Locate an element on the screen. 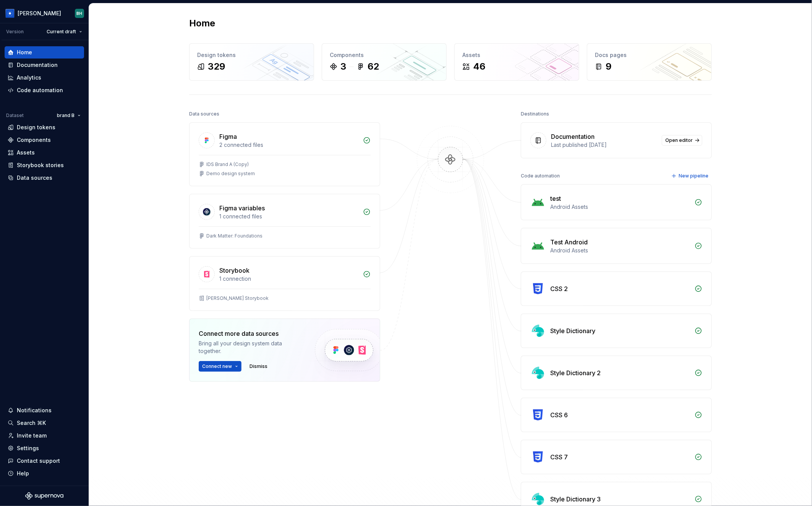  div: Search ⌘K is located at coordinates (32, 423).